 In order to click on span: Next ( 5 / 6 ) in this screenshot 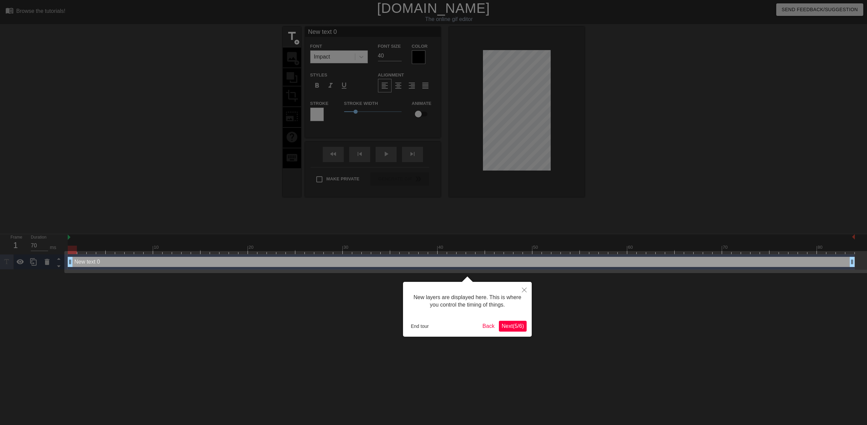, I will do `click(513, 326)`.